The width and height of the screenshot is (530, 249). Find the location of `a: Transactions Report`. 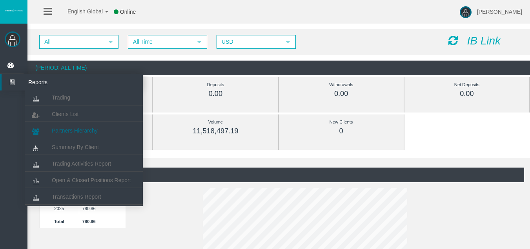

a: Transactions Report is located at coordinates (84, 196).